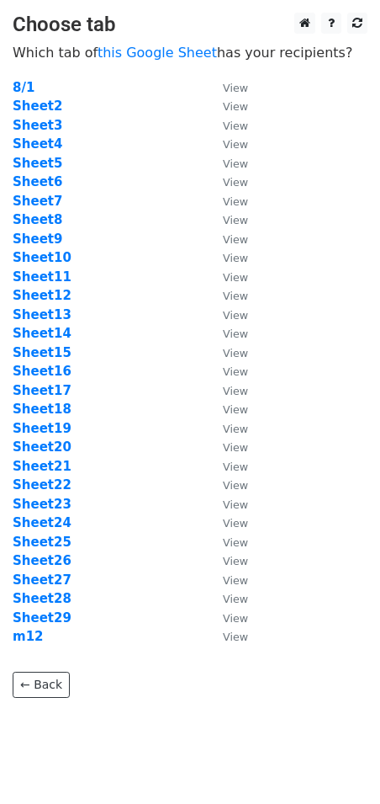  What do you see at coordinates (37, 201) in the screenshot?
I see `a: Sheet7` at bounding box center [37, 201].